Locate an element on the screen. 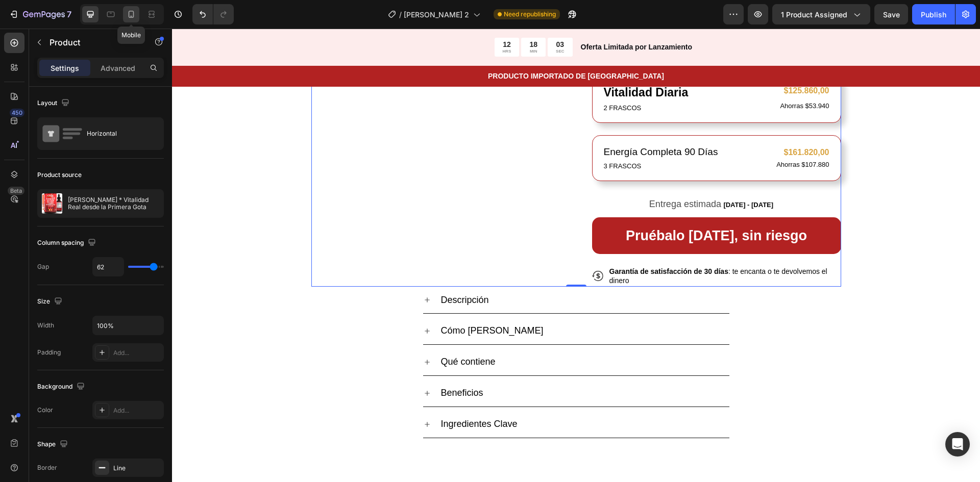 The height and width of the screenshot is (482, 980). div: 03 is located at coordinates (388, 16).